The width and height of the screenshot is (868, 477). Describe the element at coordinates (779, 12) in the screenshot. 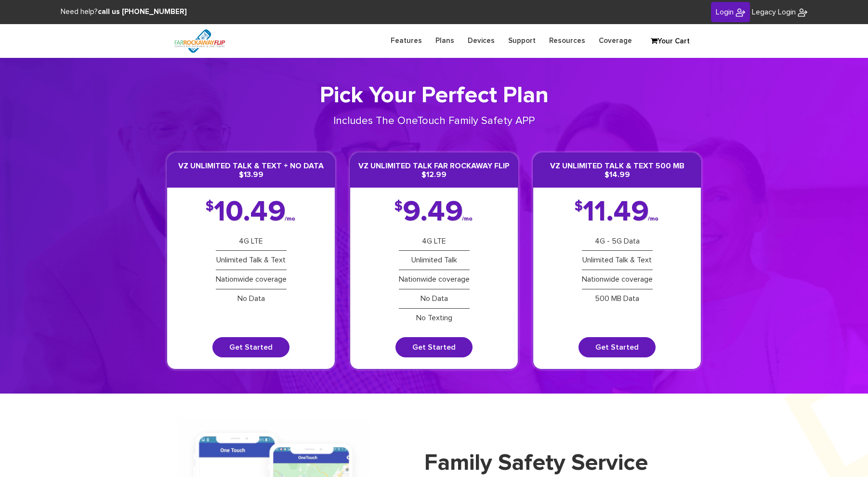

I see `a: Legacy Login` at that location.